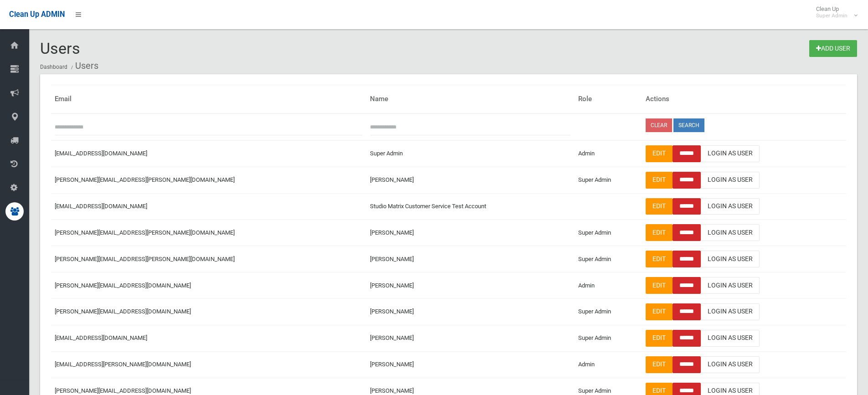 This screenshot has height=395, width=868. I want to click on li: Users, so click(83, 66).